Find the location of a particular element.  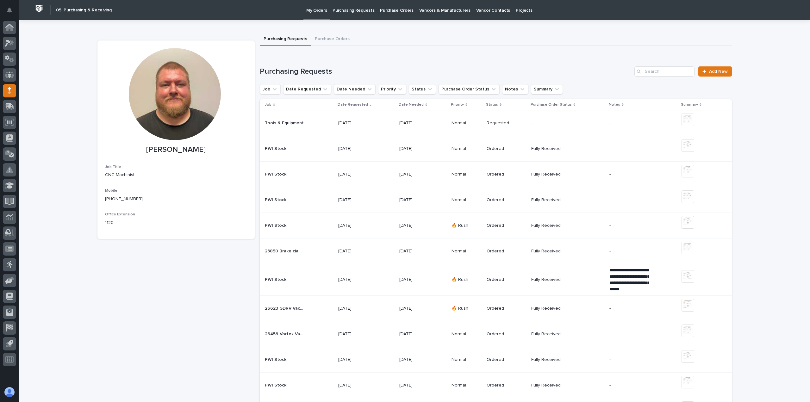

span: Job Title is located at coordinates (113, 167).